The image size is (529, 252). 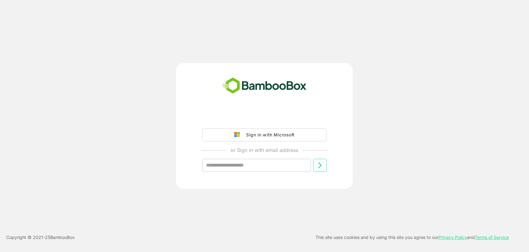 I want to click on a: Terms of Service, so click(x=492, y=237).